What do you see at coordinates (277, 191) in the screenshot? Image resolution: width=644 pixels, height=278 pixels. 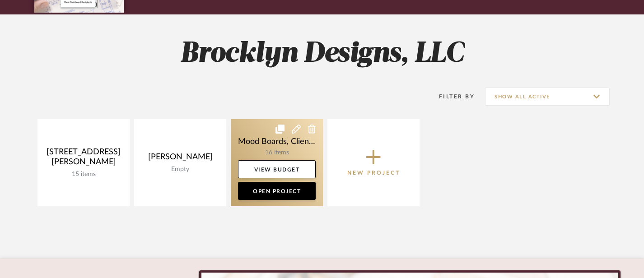 I see `a: Open Project` at bounding box center [277, 191].